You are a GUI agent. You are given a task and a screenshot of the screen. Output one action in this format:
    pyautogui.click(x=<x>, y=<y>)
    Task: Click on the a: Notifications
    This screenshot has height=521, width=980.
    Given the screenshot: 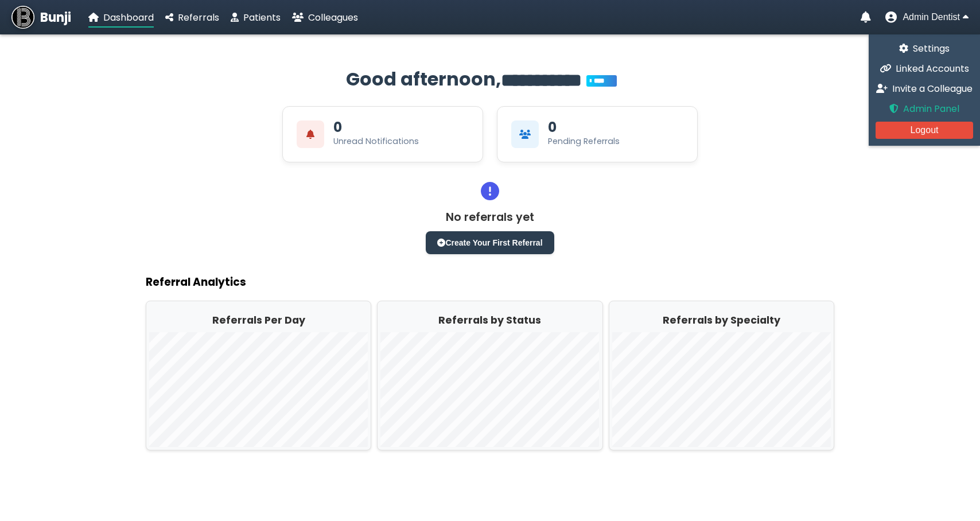 What is the action you would take?
    pyautogui.click(x=866, y=17)
    